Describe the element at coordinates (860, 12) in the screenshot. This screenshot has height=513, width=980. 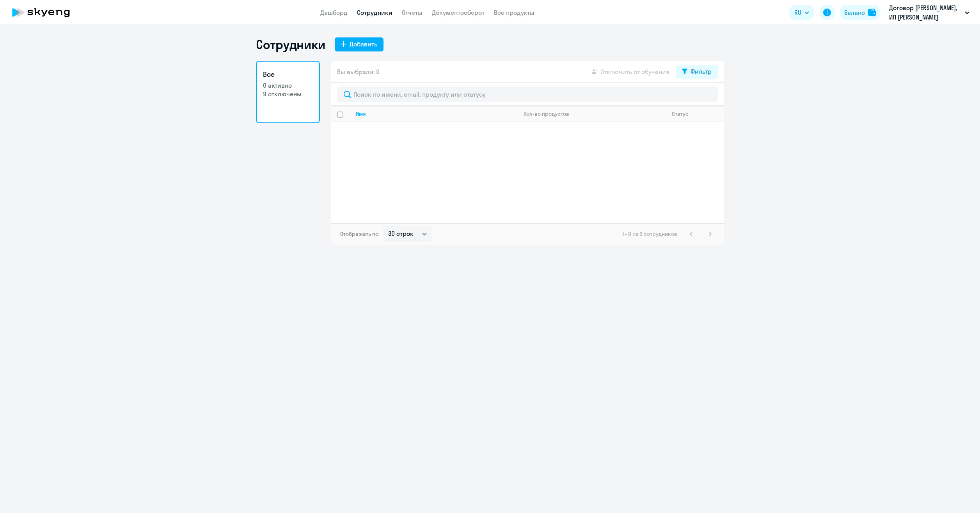
I see `button: Балансbalance` at that location.